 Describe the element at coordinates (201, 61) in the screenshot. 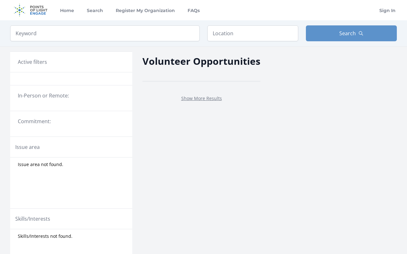

I see `h2: Volunteer Opportunities` at that location.